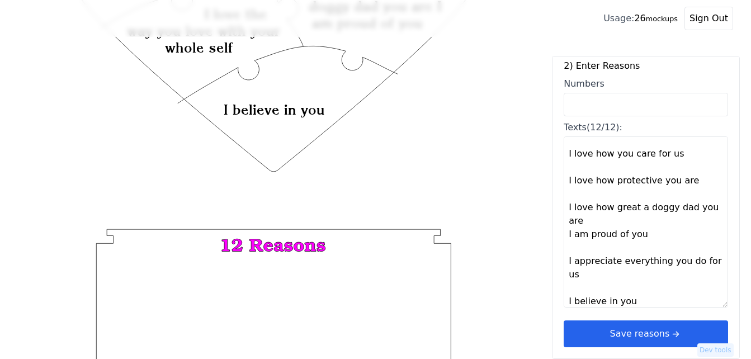  What do you see at coordinates (646, 128) in the screenshot?
I see `div: Texts` at bounding box center [646, 128].